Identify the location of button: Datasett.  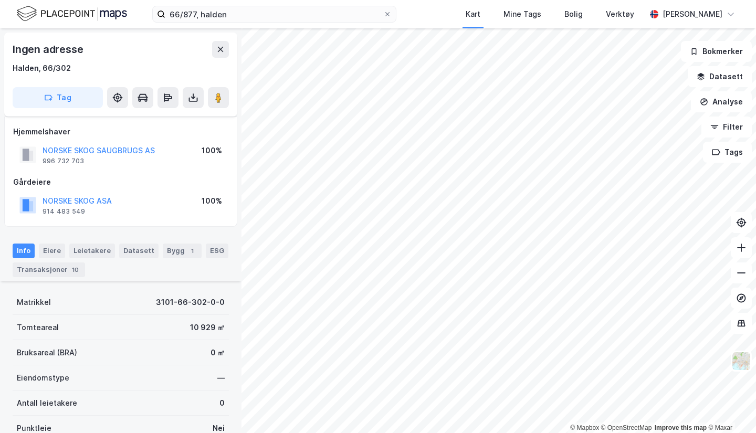
(720, 77).